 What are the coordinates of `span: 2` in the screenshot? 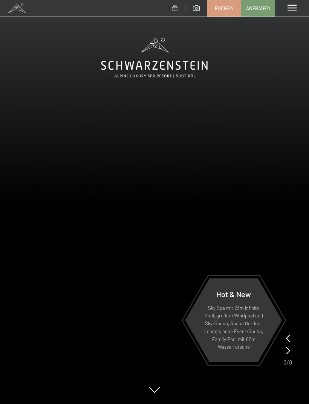 It's located at (285, 363).